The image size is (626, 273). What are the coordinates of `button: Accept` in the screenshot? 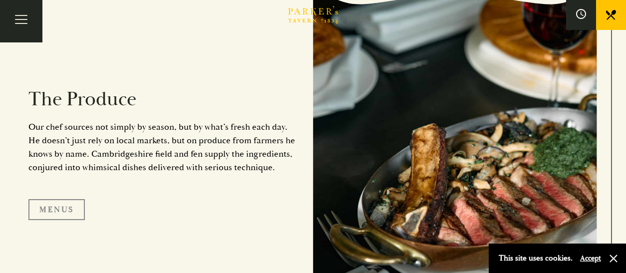 It's located at (590, 258).